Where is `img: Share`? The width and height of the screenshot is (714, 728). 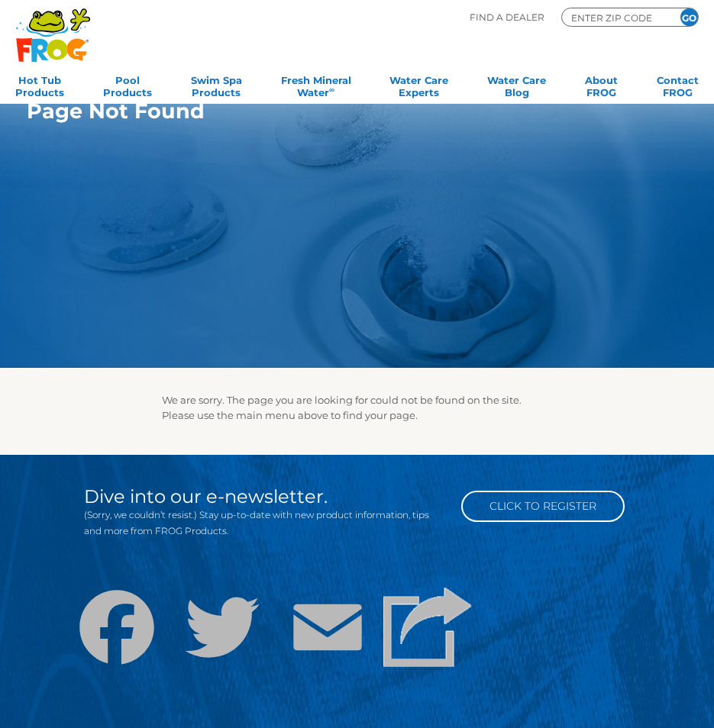
img: Share is located at coordinates (426, 627).